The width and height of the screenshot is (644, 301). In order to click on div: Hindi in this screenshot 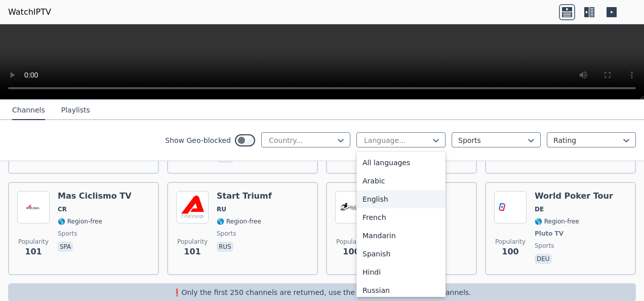, I will do `click(401, 272)`.